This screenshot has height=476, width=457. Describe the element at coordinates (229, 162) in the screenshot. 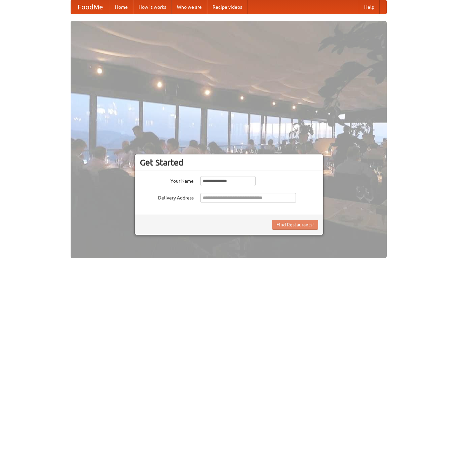

I see `h3: Get Started` at that location.